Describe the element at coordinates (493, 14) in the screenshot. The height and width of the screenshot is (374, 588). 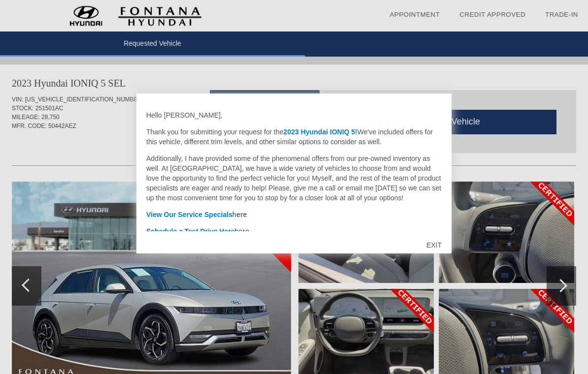
I see `a: Credit Approved` at that location.